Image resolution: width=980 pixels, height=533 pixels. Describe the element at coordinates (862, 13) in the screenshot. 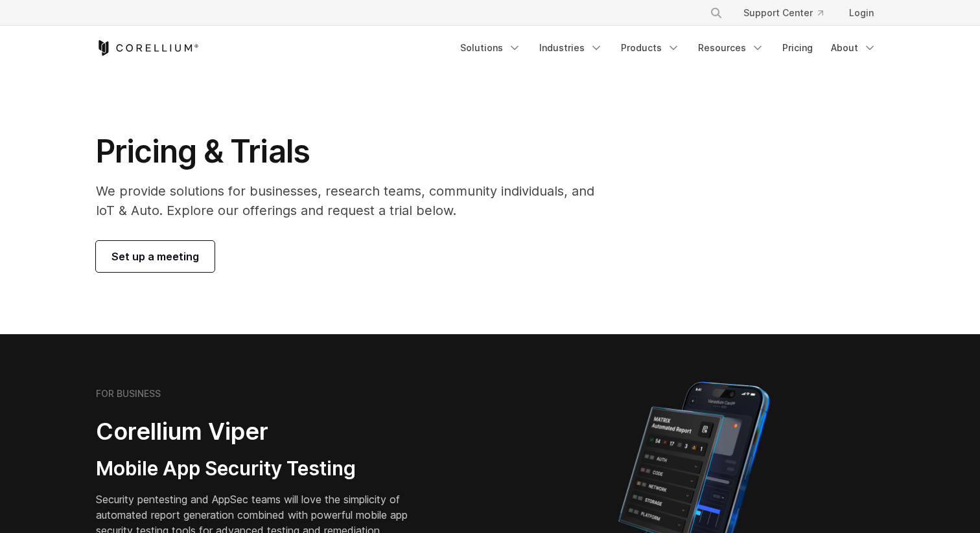

I see `a: Login` at that location.